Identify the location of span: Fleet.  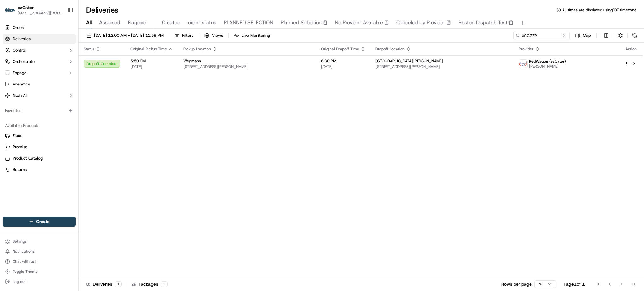
(17, 136).